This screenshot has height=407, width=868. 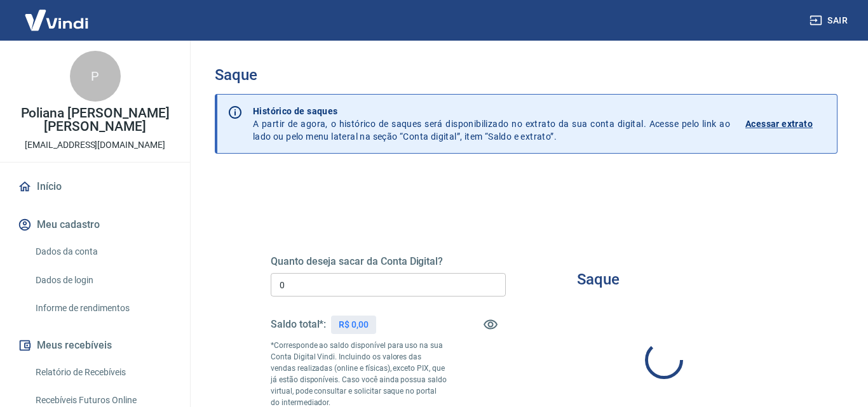 What do you see at coordinates (56, 20) in the screenshot?
I see `img: Vindi` at bounding box center [56, 20].